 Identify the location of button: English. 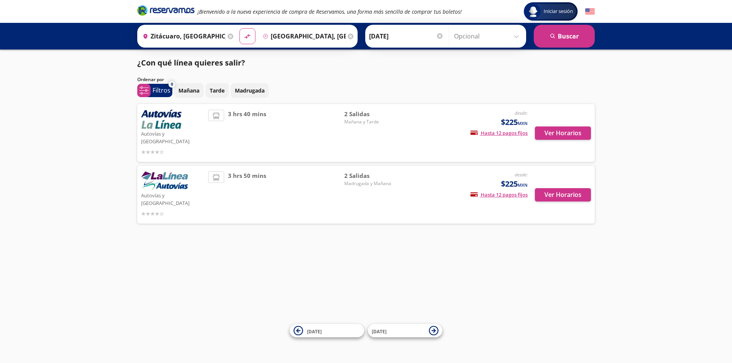
(589, 11).